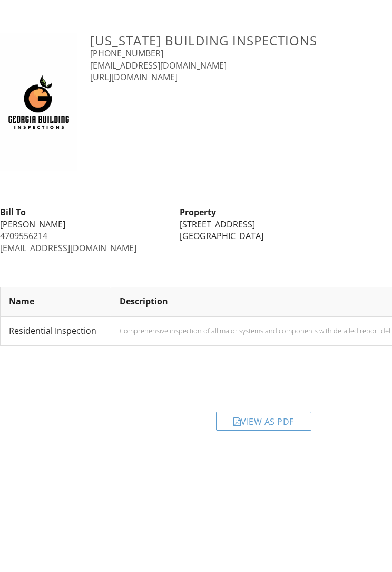 Image resolution: width=392 pixels, height=572 pixels. Describe the element at coordinates (264, 424) in the screenshot. I see `a: View as PDF` at that location.